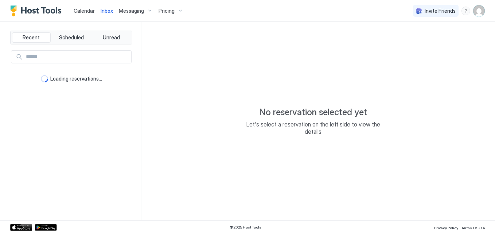 The width and height of the screenshot is (495, 234). What do you see at coordinates (111, 38) in the screenshot?
I see `button: Unread` at bounding box center [111, 38].